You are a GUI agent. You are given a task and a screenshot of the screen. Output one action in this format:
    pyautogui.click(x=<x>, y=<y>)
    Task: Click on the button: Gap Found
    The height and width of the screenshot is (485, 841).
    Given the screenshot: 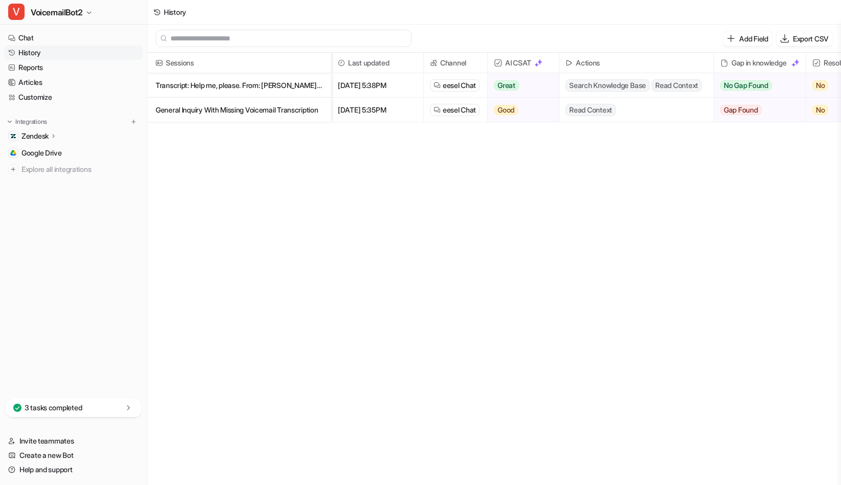 What is the action you would take?
    pyautogui.click(x=756, y=110)
    